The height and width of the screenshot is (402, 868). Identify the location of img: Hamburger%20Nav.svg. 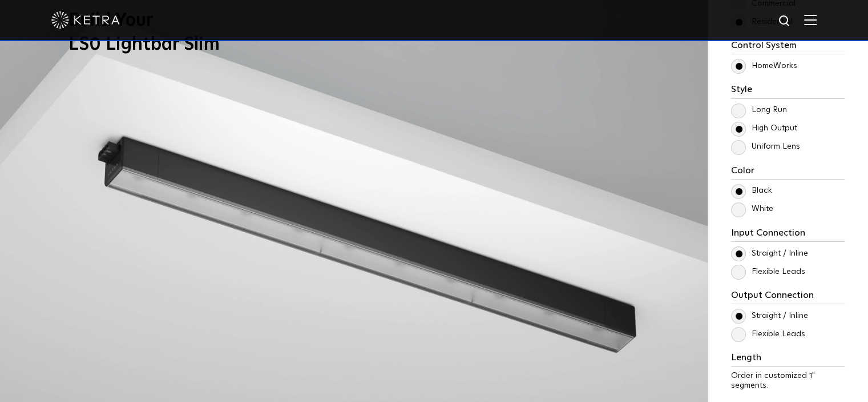
(810, 19).